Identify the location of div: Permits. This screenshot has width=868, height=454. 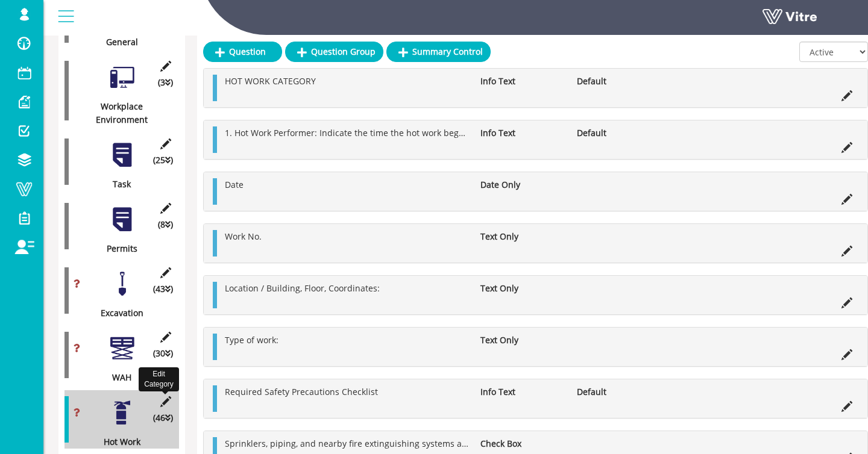
(117, 249).